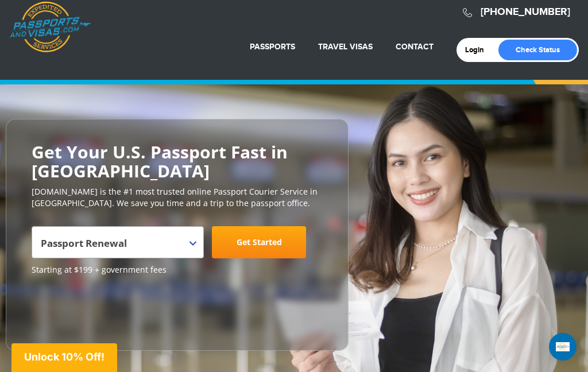  What do you see at coordinates (563, 347) in the screenshot?
I see `div: Open Intercom Messenger` at bounding box center [563, 347].